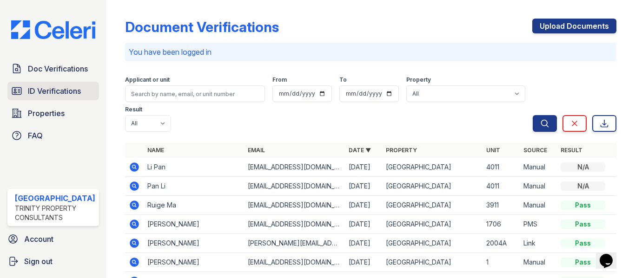  Describe the element at coordinates (133, 110) in the screenshot. I see `label: Result` at that location.